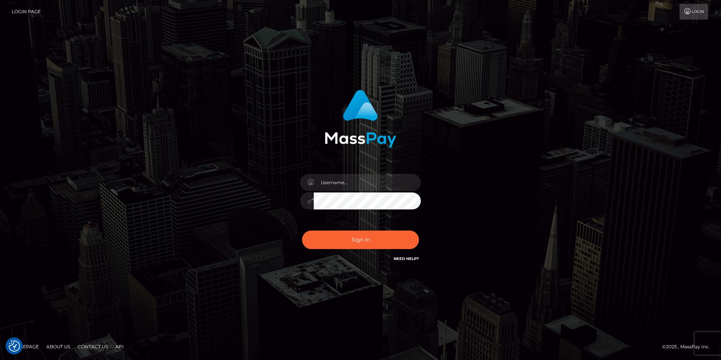 The width and height of the screenshot is (721, 360). What do you see at coordinates (694, 12) in the screenshot?
I see `a: Login` at bounding box center [694, 12].